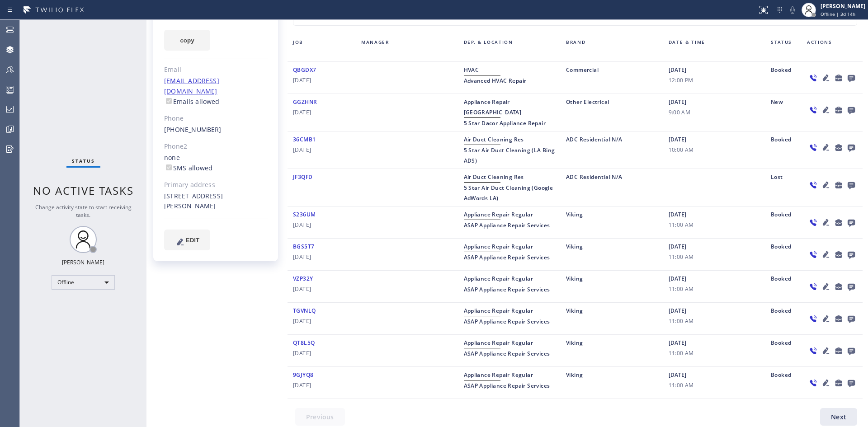 The height and width of the screenshot is (427, 868). I want to click on button: Mute, so click(792, 10).